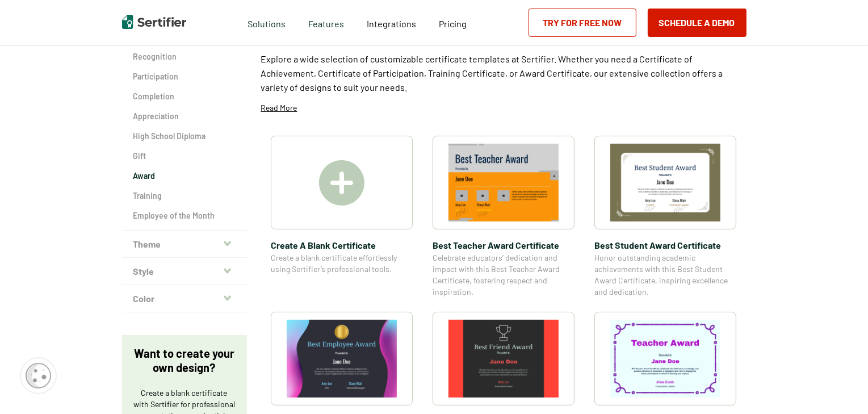  Describe the element at coordinates (185, 97) in the screenshot. I see `a: Completion` at that location.